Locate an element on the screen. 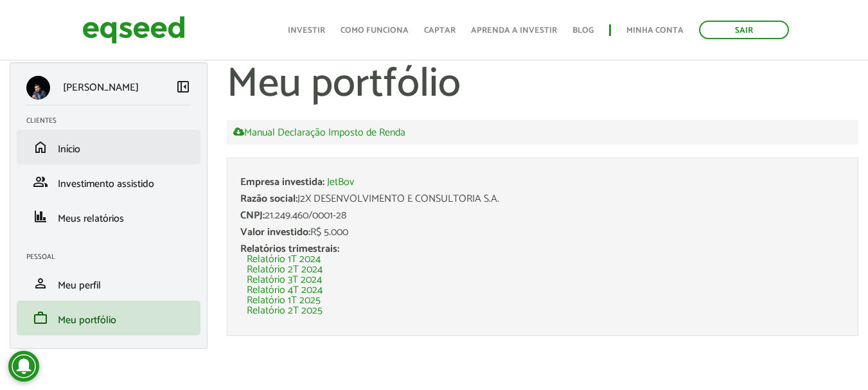  li: Início is located at coordinates (108, 147).